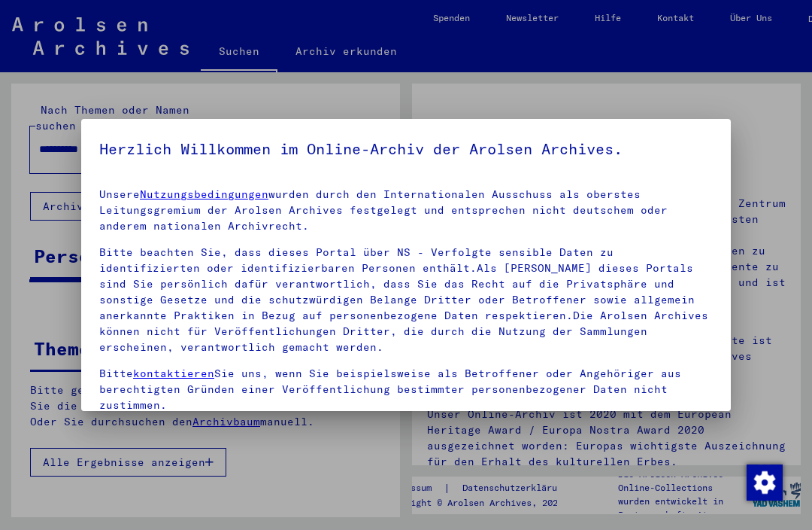  What do you see at coordinates (406, 149) in the screenshot?
I see `h5: Herzlich Willkommen im Online-Archiv der Arolsen Archives.` at bounding box center [406, 149].